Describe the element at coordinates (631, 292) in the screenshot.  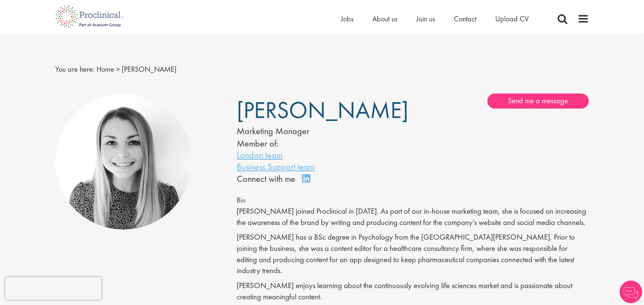
I see `img: Chatbot` at that location.